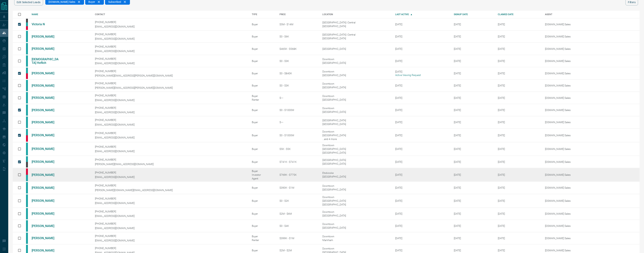  I want to click on div: SIGNUP DATE, so click(473, 14).